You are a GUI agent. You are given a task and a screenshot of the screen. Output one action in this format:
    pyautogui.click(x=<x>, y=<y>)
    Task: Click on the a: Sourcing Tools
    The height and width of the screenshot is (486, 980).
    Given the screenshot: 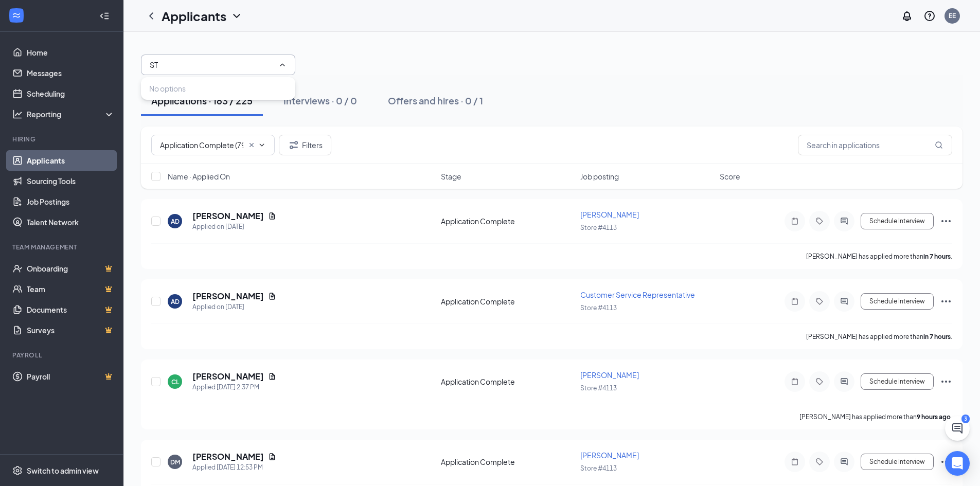 What is the action you would take?
    pyautogui.click(x=70, y=181)
    